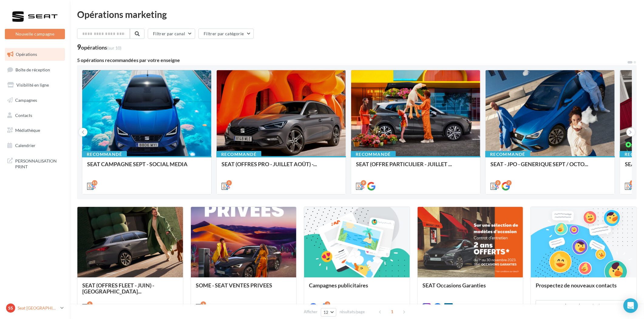  I want to click on span: SOME - SEAT VENTES PRIVEES, so click(234, 286).